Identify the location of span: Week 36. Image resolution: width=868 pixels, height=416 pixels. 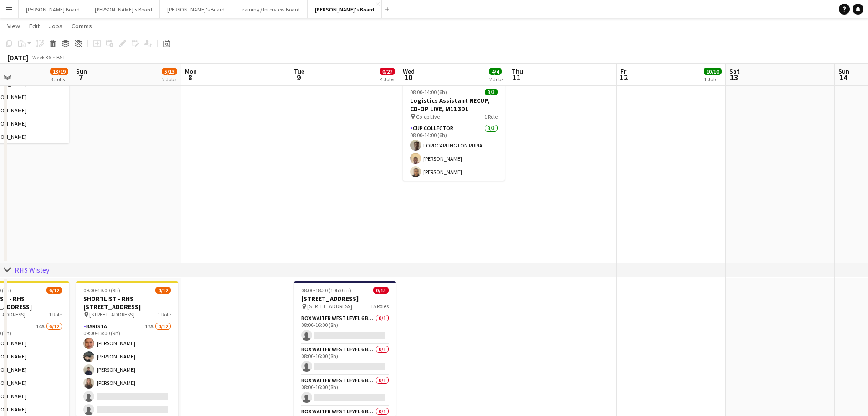
(42, 57).